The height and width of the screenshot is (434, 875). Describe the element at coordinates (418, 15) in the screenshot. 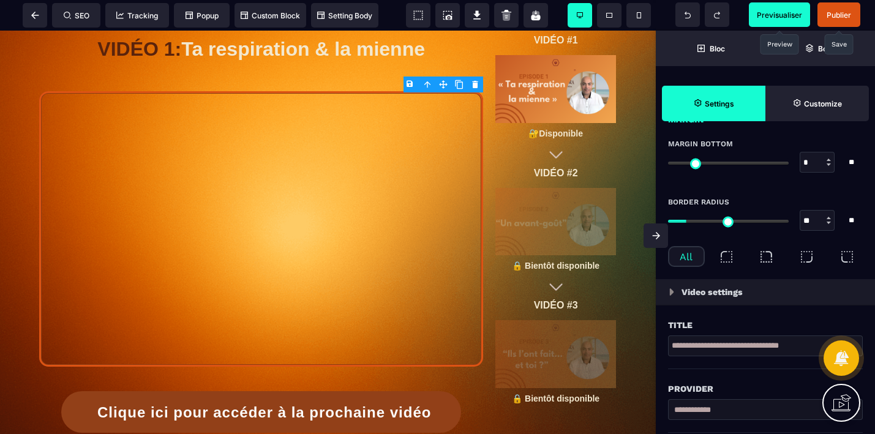

I see `span: View components` at that location.